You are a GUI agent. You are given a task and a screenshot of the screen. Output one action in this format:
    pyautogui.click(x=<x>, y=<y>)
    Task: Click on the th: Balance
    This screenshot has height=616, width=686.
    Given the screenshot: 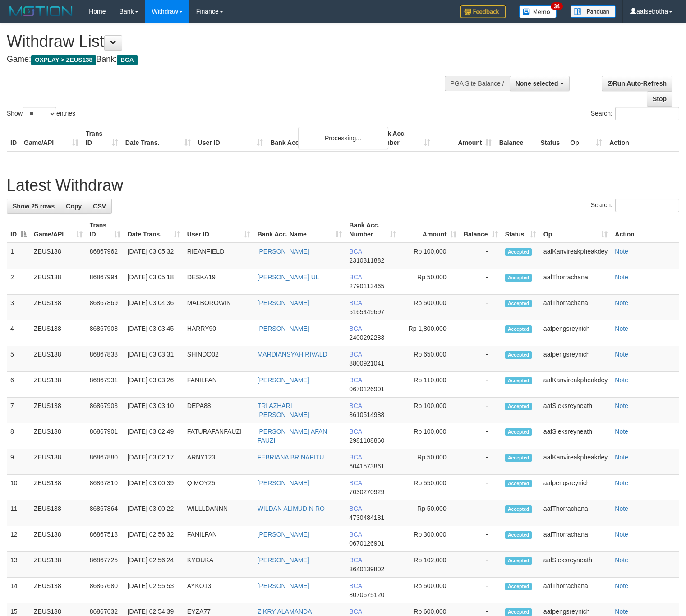 What is the action you would take?
    pyautogui.click(x=516, y=138)
    